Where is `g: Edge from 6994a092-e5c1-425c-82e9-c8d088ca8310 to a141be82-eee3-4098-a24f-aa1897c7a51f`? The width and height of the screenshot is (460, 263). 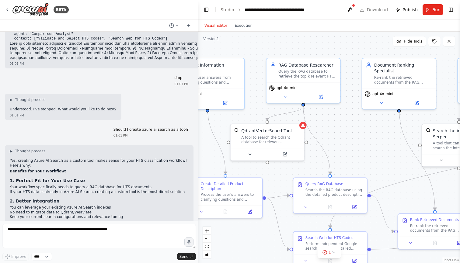
g: Edge from 6994a092-e5c1-425c-82e9-c8d088ca8310 to a141be82-eee3-4098-a24f-aa1897c7a51f is located at coordinates (278, 197).